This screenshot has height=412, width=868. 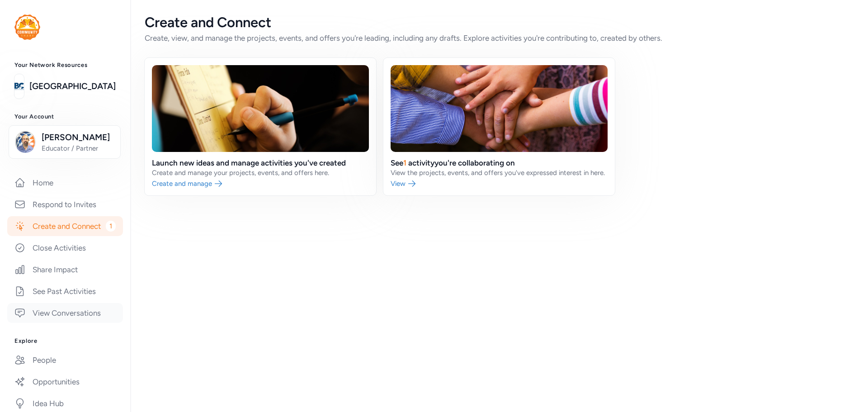 I want to click on div: Create and Connect, so click(x=499, y=22).